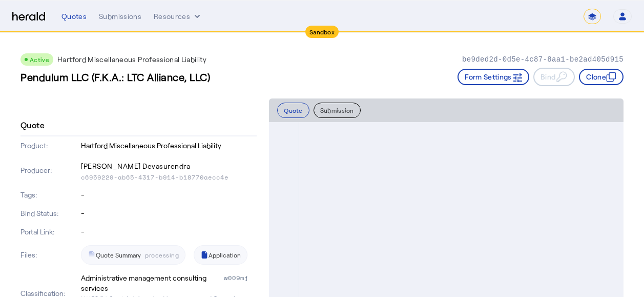 Image resolution: width=644 pixels, height=297 pixels. What do you see at coordinates (601, 77) in the screenshot?
I see `button: Clone` at bounding box center [601, 77].